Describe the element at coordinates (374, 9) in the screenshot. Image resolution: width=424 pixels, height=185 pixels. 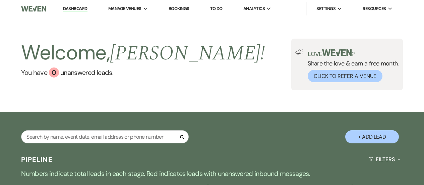
I see `span: Resources` at that location.